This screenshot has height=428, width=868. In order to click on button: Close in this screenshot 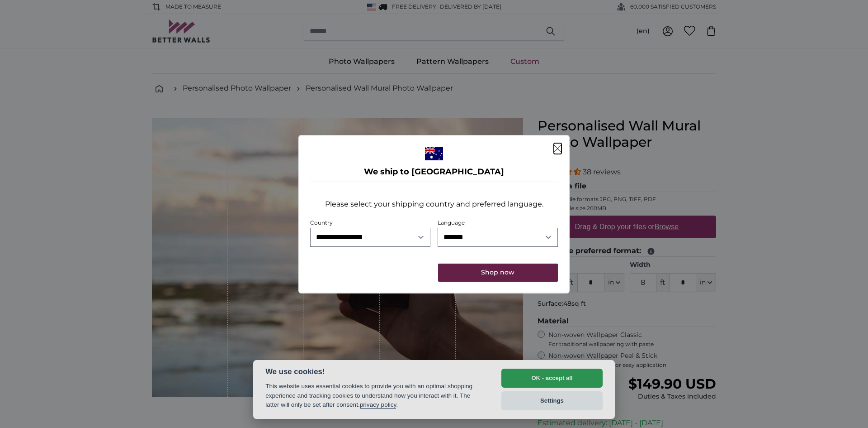, I will do `click(558, 149)`.